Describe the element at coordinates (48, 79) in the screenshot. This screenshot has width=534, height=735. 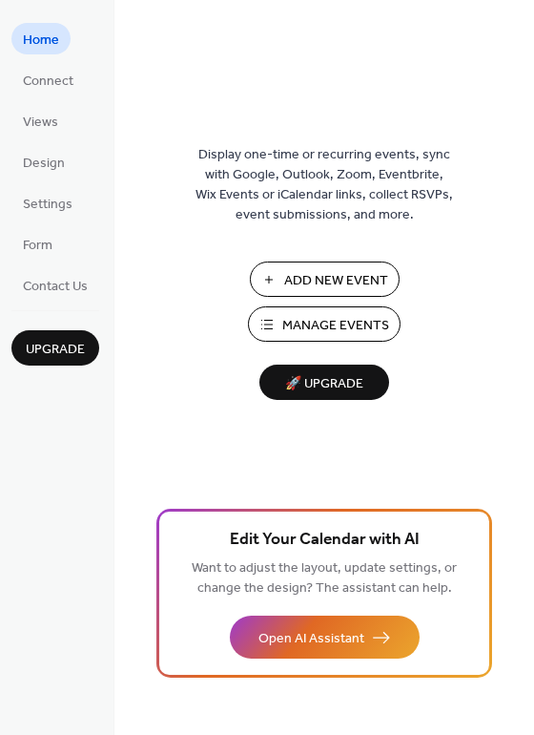
I see `a: Connect` at that location.